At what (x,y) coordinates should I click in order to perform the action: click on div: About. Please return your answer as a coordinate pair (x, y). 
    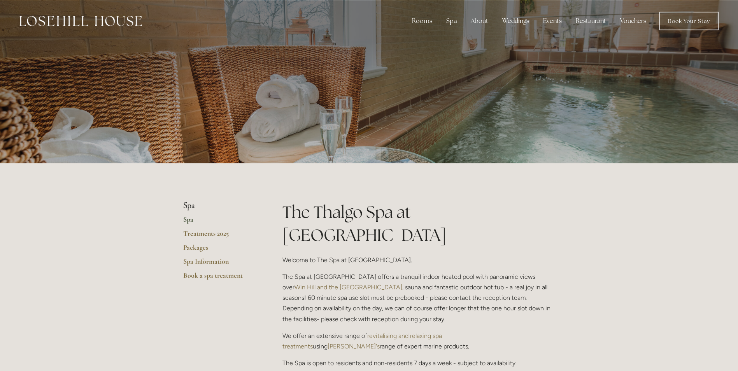
    Looking at the image, I should click on (479, 21).